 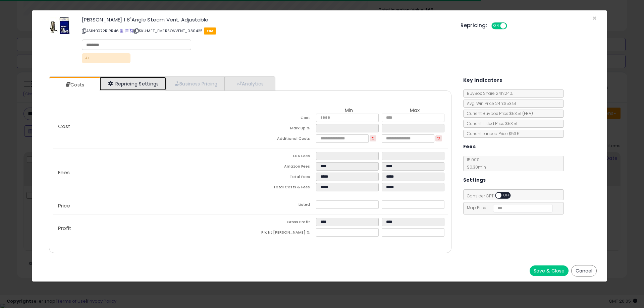 What do you see at coordinates (415, 111) in the screenshot?
I see `th: Max` at bounding box center [415, 111].